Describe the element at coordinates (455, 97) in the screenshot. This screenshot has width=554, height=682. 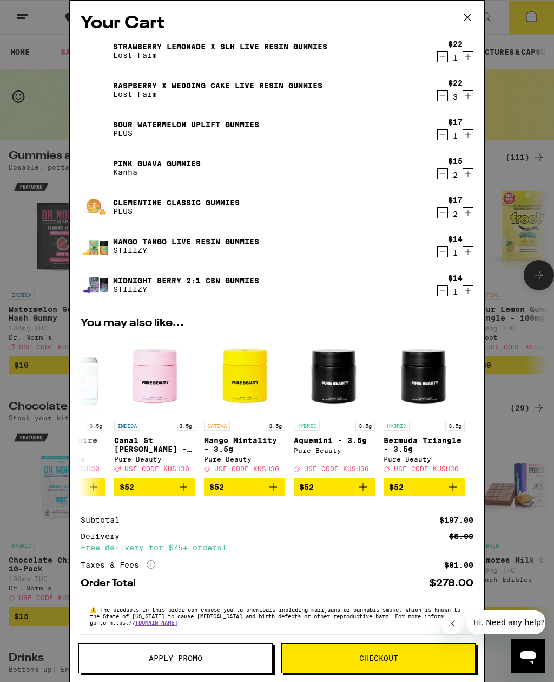
I see `div: 3` at that location.